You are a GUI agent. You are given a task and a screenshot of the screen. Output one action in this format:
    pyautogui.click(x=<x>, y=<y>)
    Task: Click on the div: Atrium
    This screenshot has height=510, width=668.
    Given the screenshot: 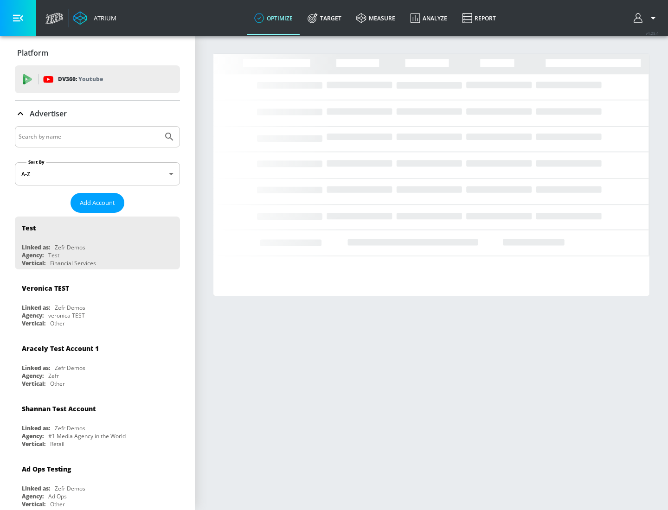 What is the action you would take?
    pyautogui.click(x=103, y=18)
    